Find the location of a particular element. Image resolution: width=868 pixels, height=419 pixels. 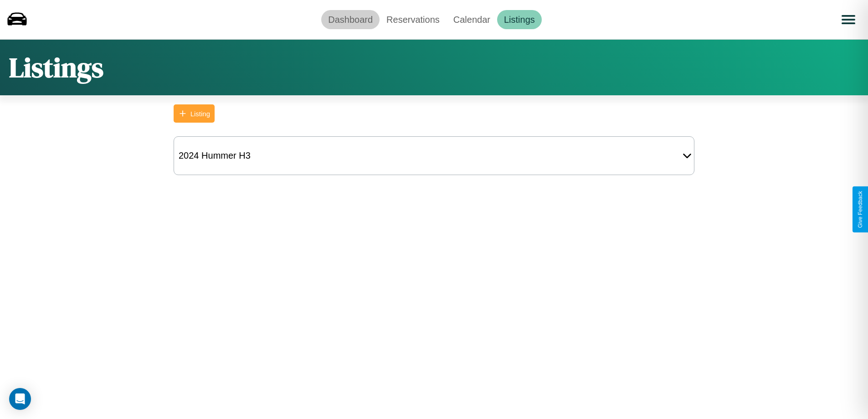

button: Open menu is located at coordinates (849, 20).